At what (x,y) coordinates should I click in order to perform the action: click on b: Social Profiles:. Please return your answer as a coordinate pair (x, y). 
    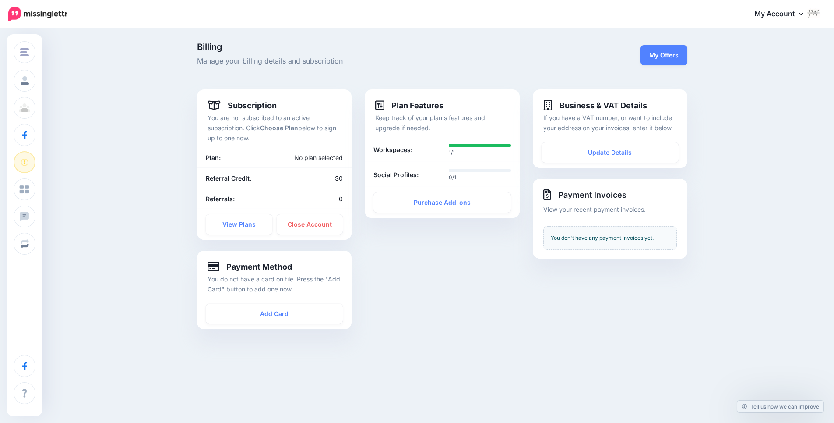
    Looking at the image, I should click on (396, 174).